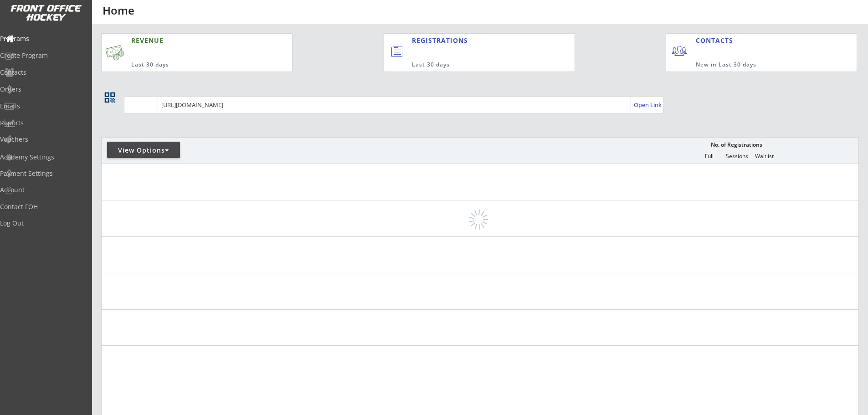 This screenshot has width=868, height=415. What do you see at coordinates (648, 105) in the screenshot?
I see `div: Open Link` at bounding box center [648, 105].